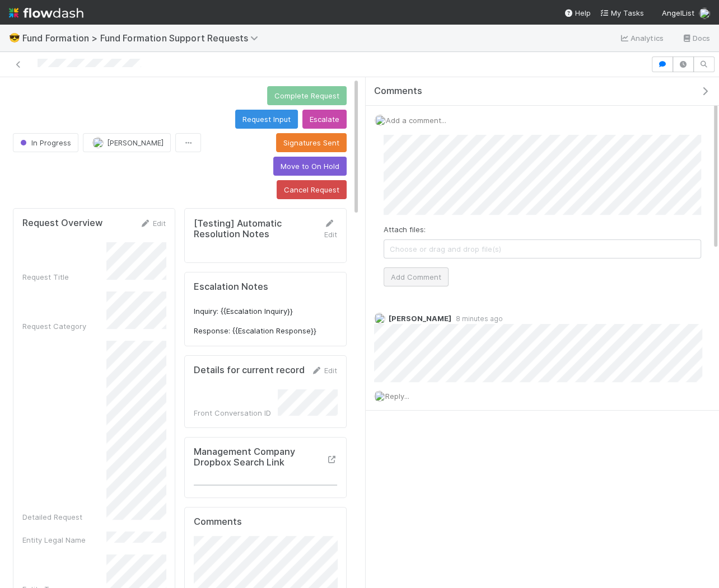  I want to click on button: Add Comment, so click(416, 277).